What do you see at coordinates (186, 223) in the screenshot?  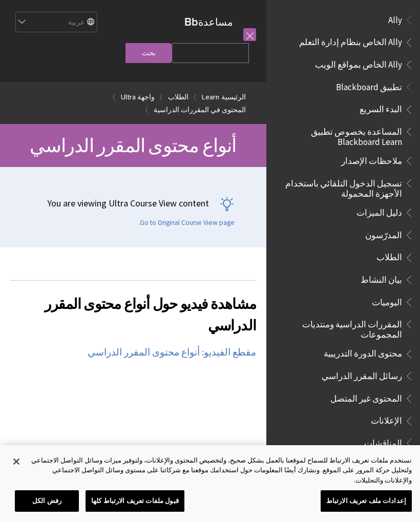 I see `a: Go to Original Course View page.` at bounding box center [186, 223].